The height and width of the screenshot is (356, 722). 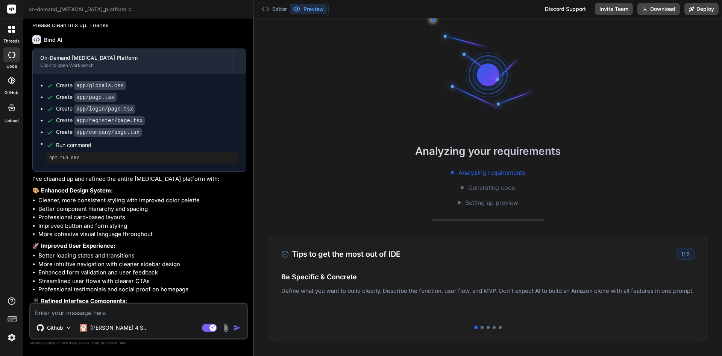 I want to click on li: Cleaner, more consistent styling with improved color palette, so click(x=142, y=200).